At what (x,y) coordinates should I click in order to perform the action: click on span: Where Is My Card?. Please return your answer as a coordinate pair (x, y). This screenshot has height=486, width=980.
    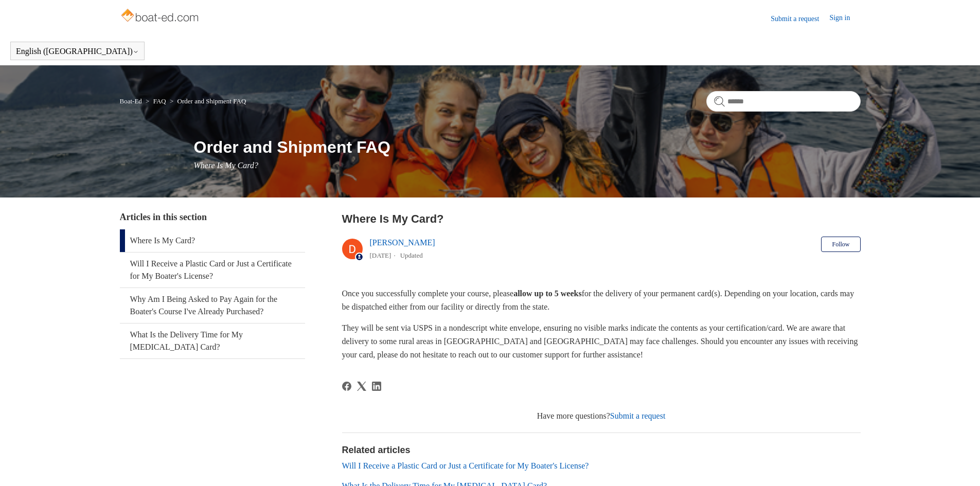
    Looking at the image, I should click on (226, 165).